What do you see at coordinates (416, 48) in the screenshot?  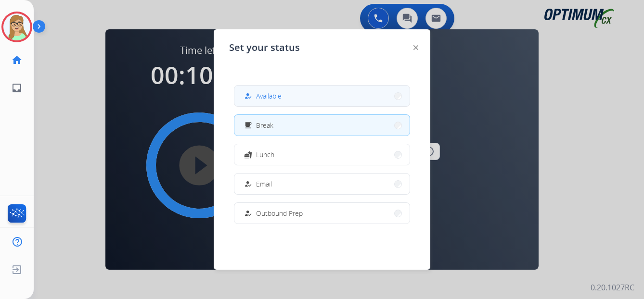 I see `img: close-button` at bounding box center [416, 48].